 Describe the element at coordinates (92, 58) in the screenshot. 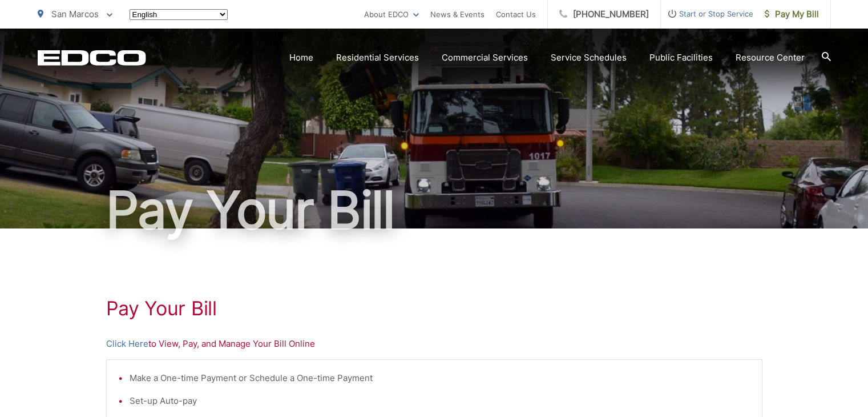

I see `a: EDCD logo. Return to the homepage.` at that location.